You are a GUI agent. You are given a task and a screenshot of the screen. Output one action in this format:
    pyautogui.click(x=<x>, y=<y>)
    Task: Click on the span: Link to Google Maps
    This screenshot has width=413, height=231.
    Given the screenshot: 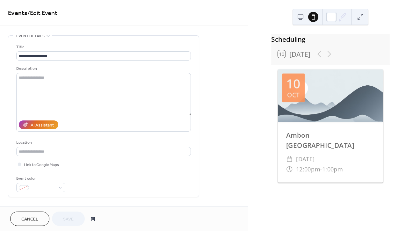 What is the action you would take?
    pyautogui.click(x=41, y=165)
    